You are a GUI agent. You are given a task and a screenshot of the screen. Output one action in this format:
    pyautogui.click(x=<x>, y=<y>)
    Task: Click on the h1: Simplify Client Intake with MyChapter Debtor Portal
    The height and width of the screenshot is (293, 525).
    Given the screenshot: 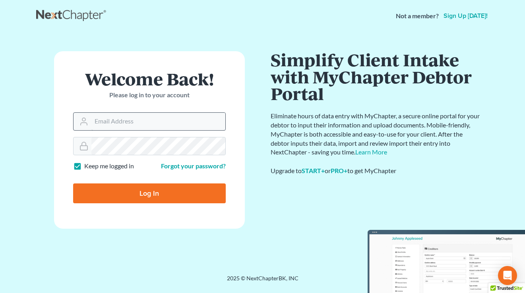 What is the action you would take?
    pyautogui.click(x=376, y=77)
    